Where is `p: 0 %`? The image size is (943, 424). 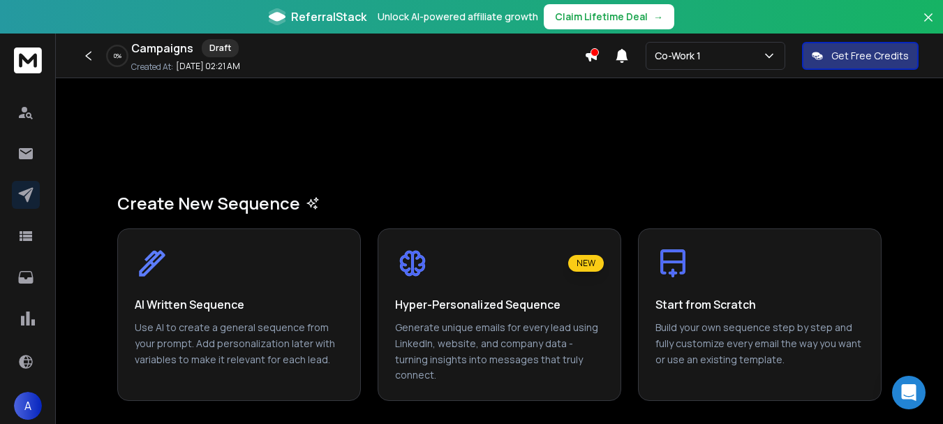
p: 0 % is located at coordinates (117, 56).